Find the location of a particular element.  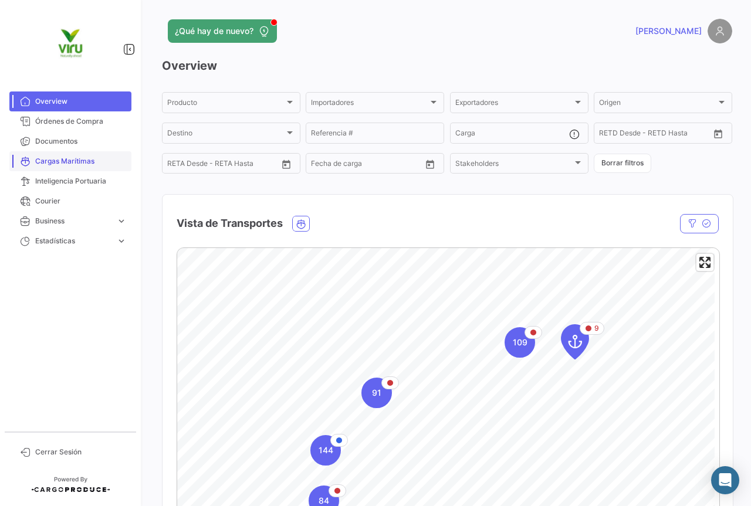

div: Abrir Intercom Messenger is located at coordinates (725, 480).